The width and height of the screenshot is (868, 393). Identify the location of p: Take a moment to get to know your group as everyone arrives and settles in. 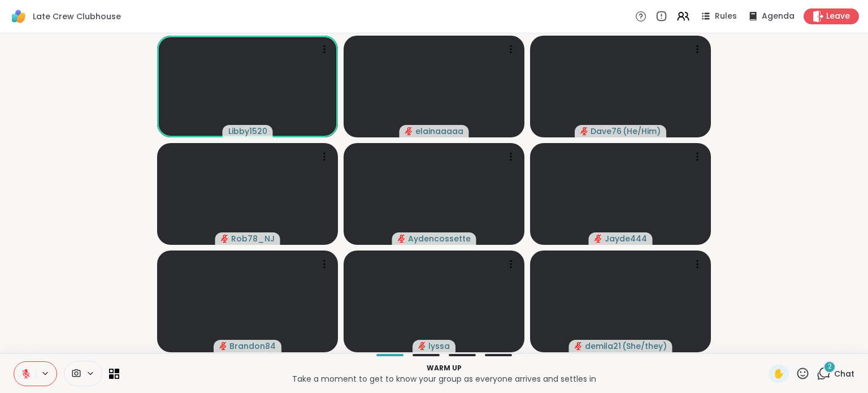
(444, 379).